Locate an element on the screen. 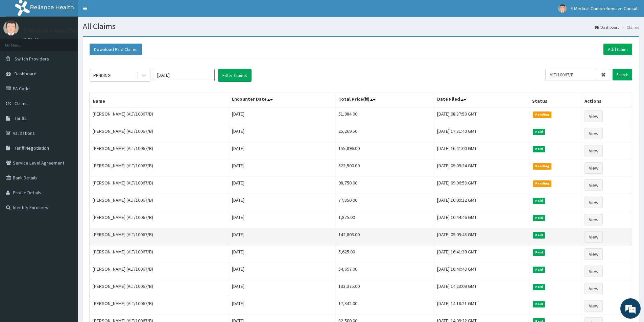 The width and height of the screenshot is (644, 322). td: 522,500.00 is located at coordinates (385, 168).